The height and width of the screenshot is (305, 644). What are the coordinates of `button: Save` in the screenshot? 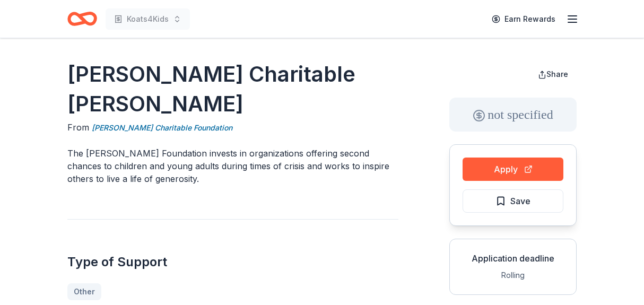 It's located at (513, 201).